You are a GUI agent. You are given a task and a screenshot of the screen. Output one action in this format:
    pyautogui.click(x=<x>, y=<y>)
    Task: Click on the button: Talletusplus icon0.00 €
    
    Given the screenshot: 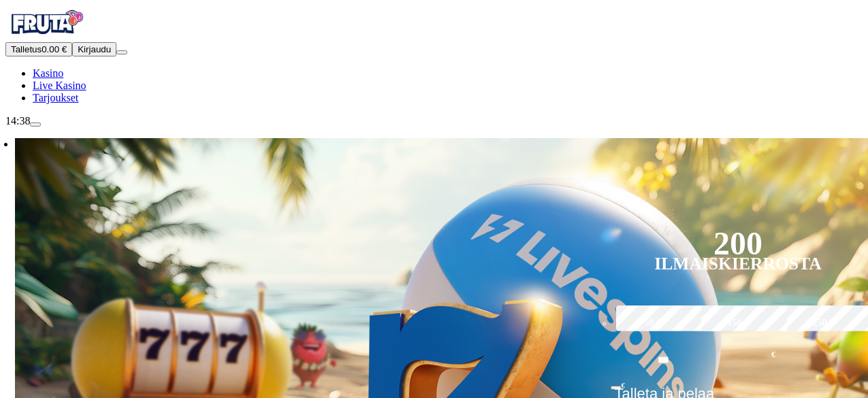 What is the action you would take?
    pyautogui.click(x=39, y=49)
    